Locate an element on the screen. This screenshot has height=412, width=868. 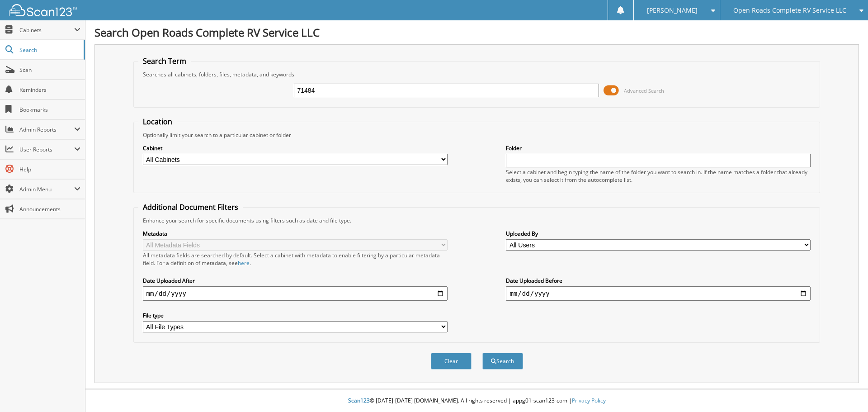
a: here is located at coordinates (244, 263).